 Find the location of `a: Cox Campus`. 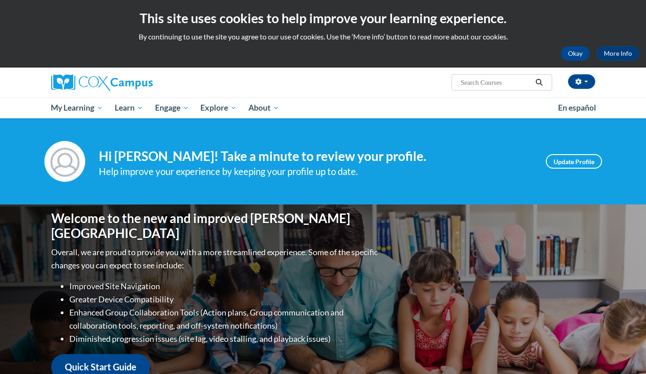

a: Cox Campus is located at coordinates (137, 82).